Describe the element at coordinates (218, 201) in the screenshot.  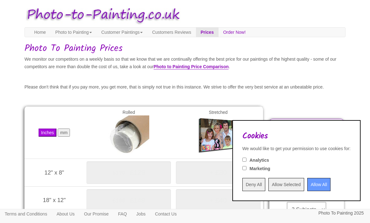
I see `span: + £40` at that location.